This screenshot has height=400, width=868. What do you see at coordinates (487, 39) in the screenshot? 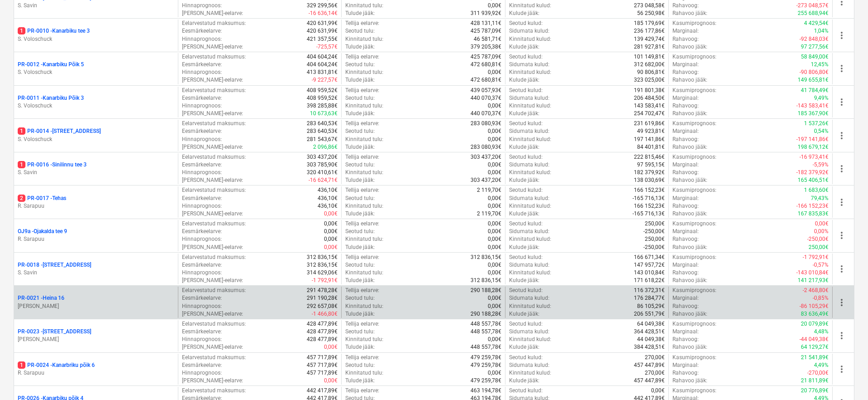
I see `p: 46 581,71€` at bounding box center [487, 39].